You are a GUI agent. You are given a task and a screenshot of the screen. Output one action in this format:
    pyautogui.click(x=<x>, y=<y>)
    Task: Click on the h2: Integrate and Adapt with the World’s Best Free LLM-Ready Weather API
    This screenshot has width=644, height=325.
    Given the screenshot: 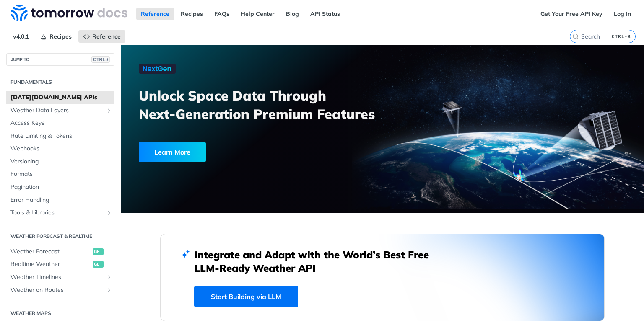 What is the action you would take?
    pyautogui.click(x=318, y=261)
    